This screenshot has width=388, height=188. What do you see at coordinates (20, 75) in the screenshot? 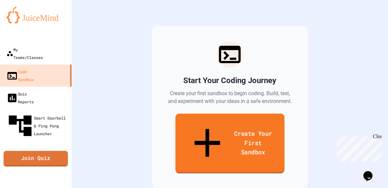
I see `div: Code Sandbox` at bounding box center [20, 75].